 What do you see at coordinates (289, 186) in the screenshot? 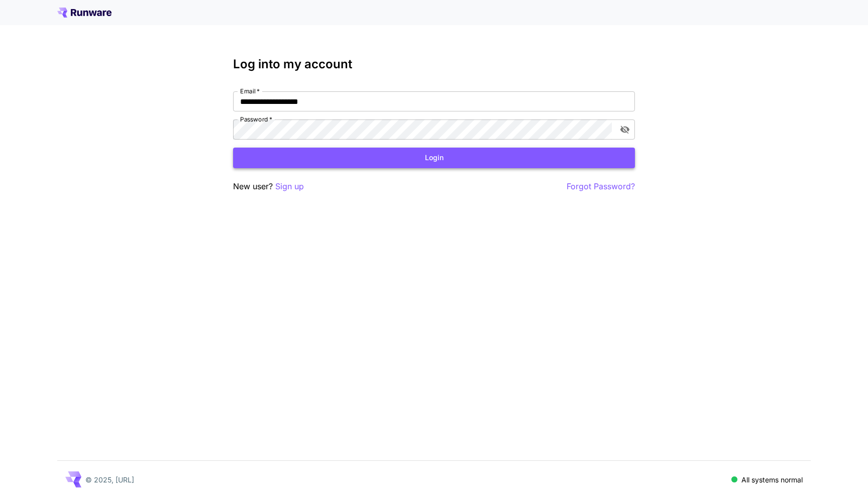
I see `button: Sign up` at bounding box center [289, 186].